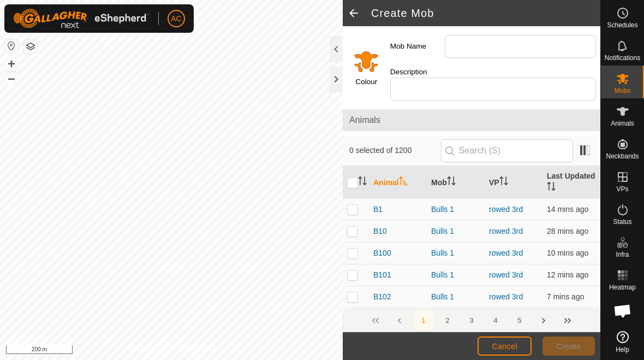 This screenshot has height=360, width=644. Describe the element at coordinates (424, 321) in the screenshot. I see `button: 1` at that location.